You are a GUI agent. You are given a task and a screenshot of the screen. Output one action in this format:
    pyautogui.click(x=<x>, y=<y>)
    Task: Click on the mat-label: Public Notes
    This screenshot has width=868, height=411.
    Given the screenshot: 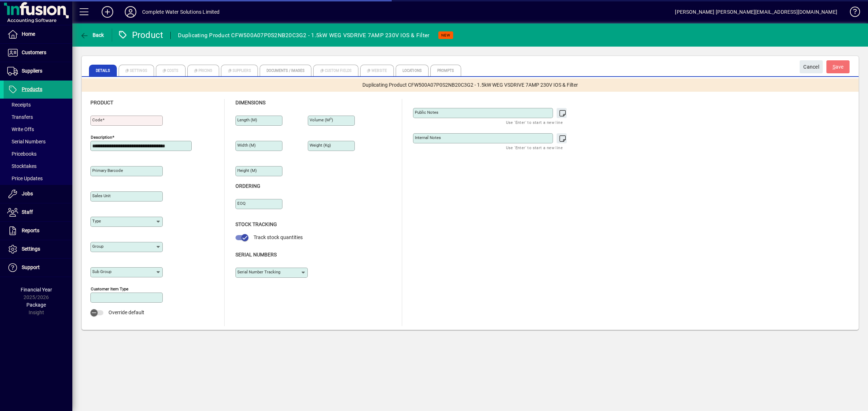 What is the action you would take?
    pyautogui.click(x=426, y=113)
    